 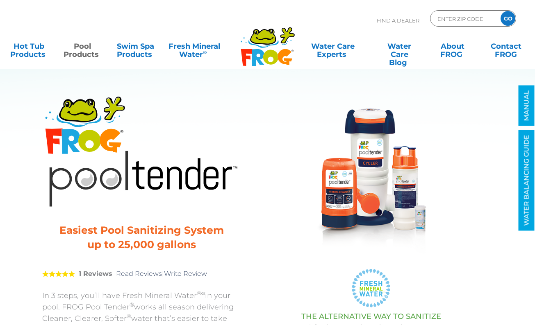 What do you see at coordinates (371, 317) in the screenshot?
I see `h3: THE ALTERNATIVE WAY TO SANITIZE` at bounding box center [371, 317].